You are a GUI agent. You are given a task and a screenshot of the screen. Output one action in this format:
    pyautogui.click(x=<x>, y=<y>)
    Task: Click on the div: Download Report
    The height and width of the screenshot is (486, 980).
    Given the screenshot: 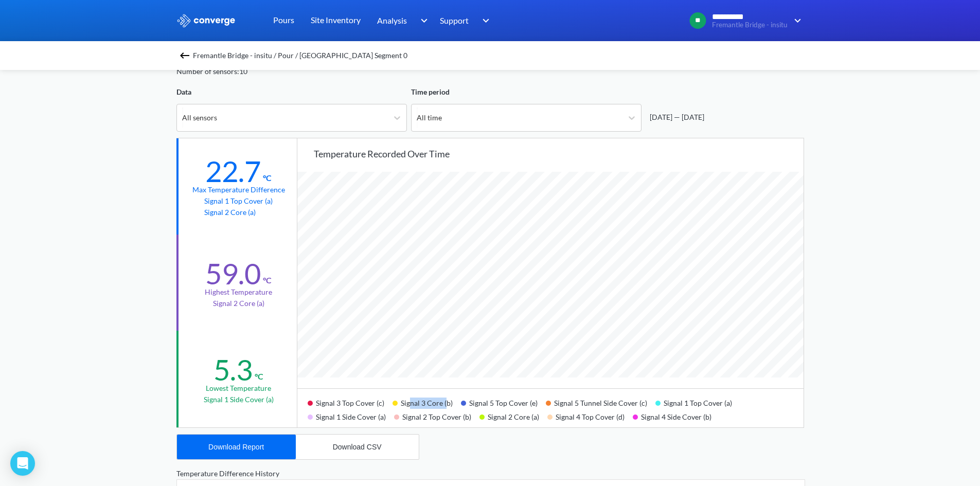 What is the action you would take?
    pyautogui.click(x=237, y=447)
    